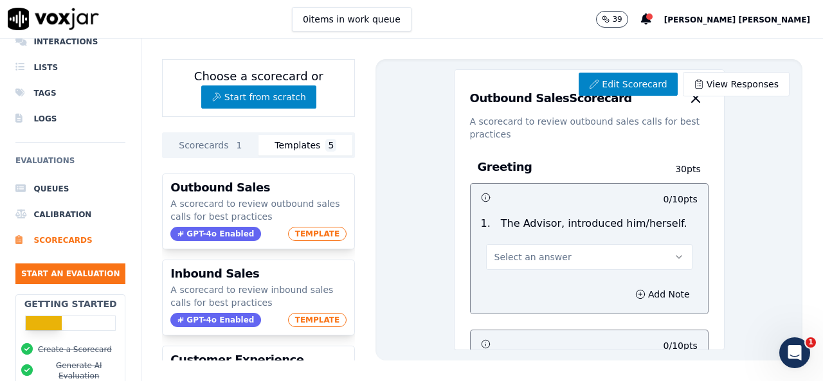 The image size is (823, 381). What do you see at coordinates (616, 19) in the screenshot?
I see `p: 39` at bounding box center [616, 19].